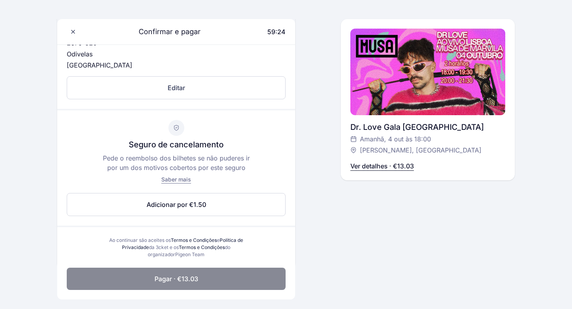 This screenshot has width=572, height=309. What do you see at coordinates (176, 145) in the screenshot?
I see `p: Seguro de cancelamento` at bounding box center [176, 145].